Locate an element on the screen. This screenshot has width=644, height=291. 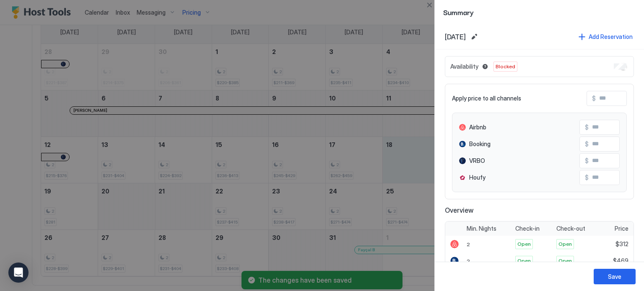
span: Min. Nights is located at coordinates (481, 229).